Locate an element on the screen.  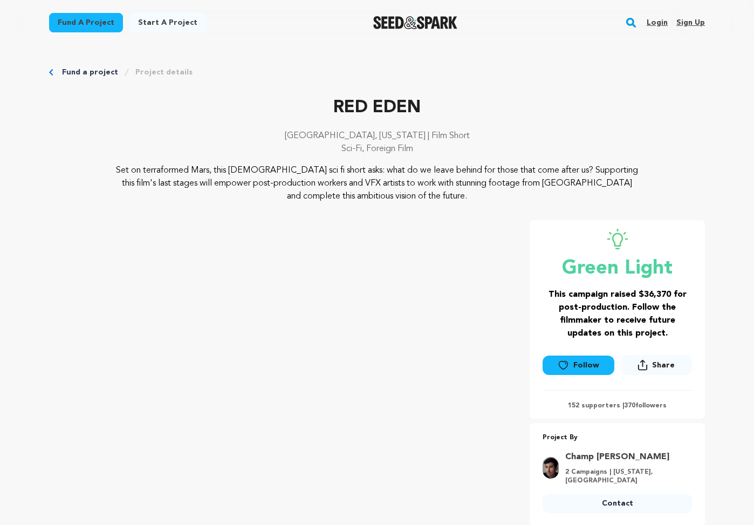
a: Contact is located at coordinates (617, 503).